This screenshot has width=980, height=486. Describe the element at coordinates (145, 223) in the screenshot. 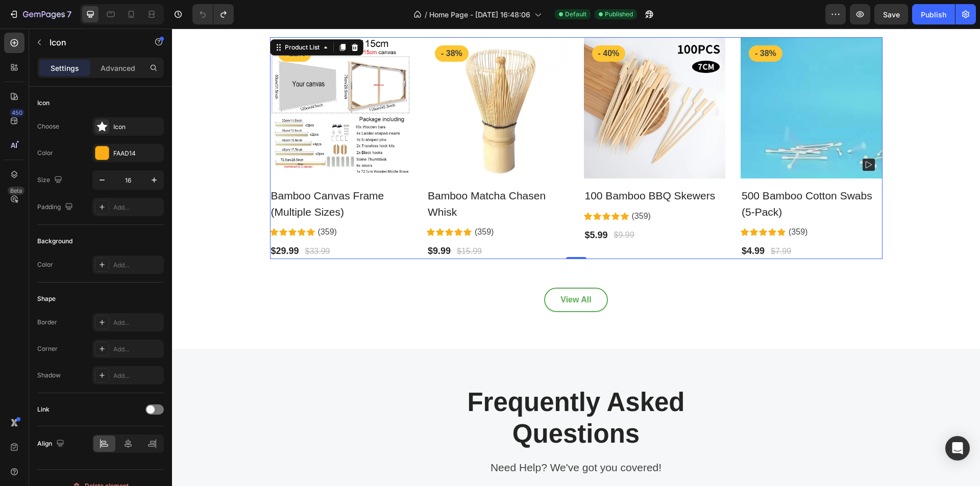

I see `div: $33.99` at that location.